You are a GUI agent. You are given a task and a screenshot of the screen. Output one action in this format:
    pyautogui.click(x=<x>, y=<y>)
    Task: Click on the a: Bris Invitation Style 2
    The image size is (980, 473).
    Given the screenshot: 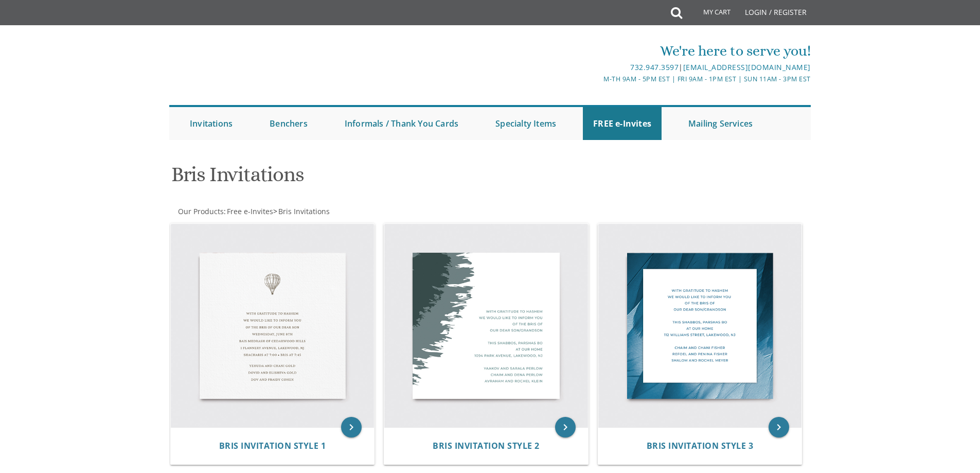 What is the action you would take?
    pyautogui.click(x=486, y=446)
    